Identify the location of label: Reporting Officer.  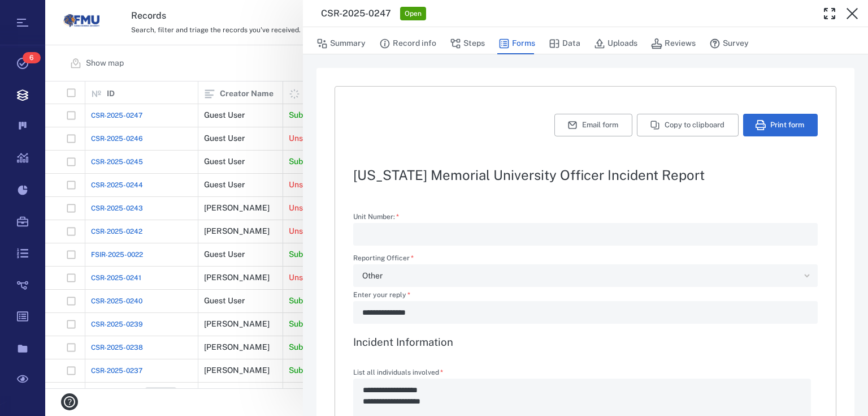
(585, 259).